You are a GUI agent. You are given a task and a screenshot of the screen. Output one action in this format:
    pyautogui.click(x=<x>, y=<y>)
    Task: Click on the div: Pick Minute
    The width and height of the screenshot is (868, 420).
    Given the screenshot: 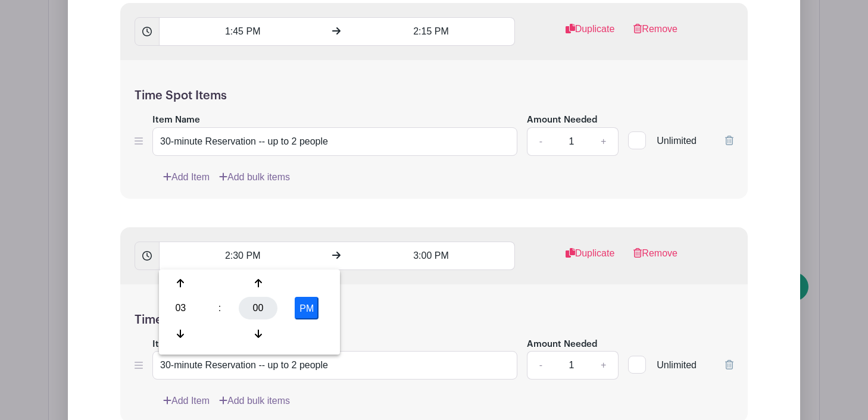 What is the action you would take?
    pyautogui.click(x=258, y=308)
    